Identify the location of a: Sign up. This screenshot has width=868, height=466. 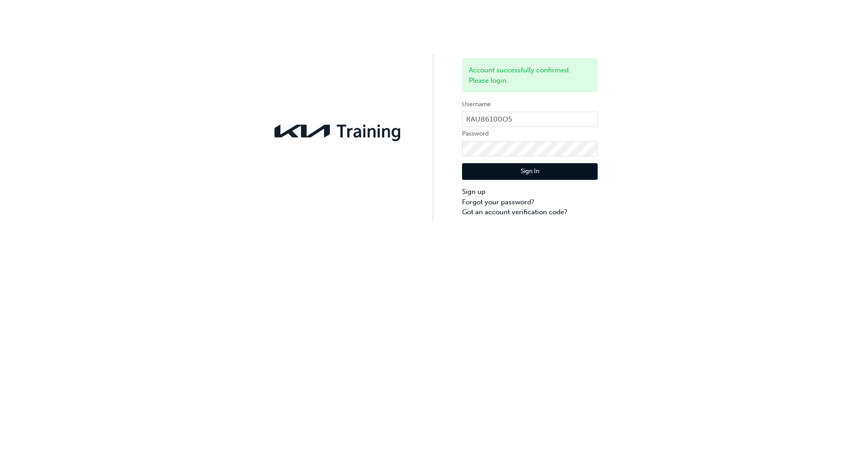
(530, 191).